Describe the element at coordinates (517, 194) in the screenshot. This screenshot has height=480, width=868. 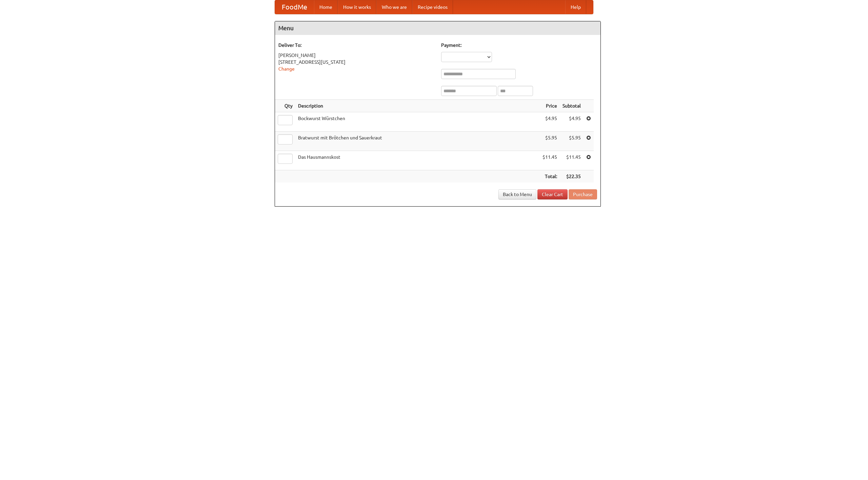
I see `a: Back to Menu` at that location.